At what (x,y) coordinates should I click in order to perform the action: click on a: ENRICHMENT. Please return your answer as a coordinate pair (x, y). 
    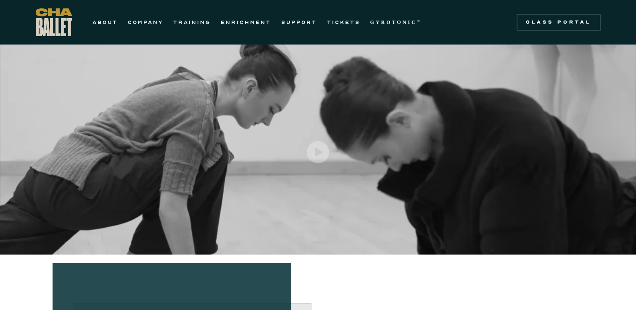
    Looking at the image, I should click on (246, 22).